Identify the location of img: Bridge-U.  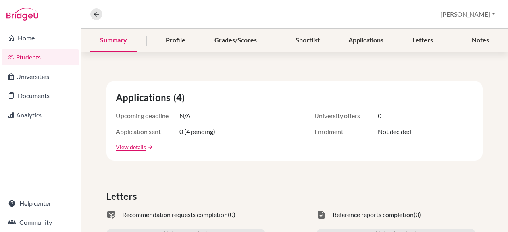
(22, 14).